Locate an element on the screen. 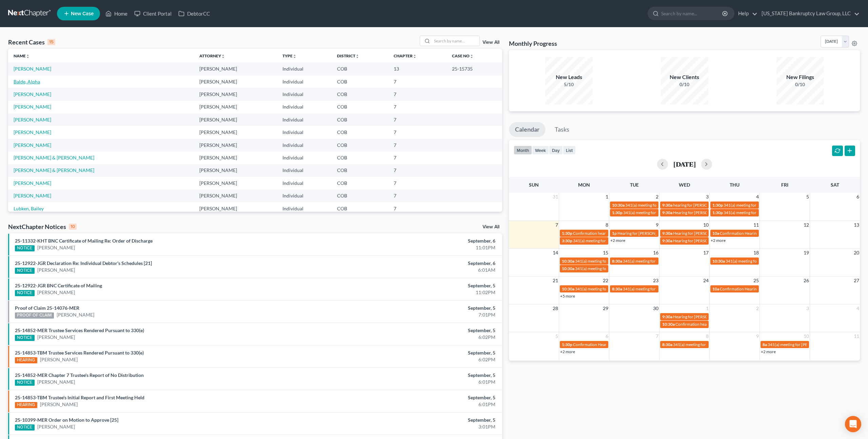  input: Search by name... is located at coordinates (692, 13).